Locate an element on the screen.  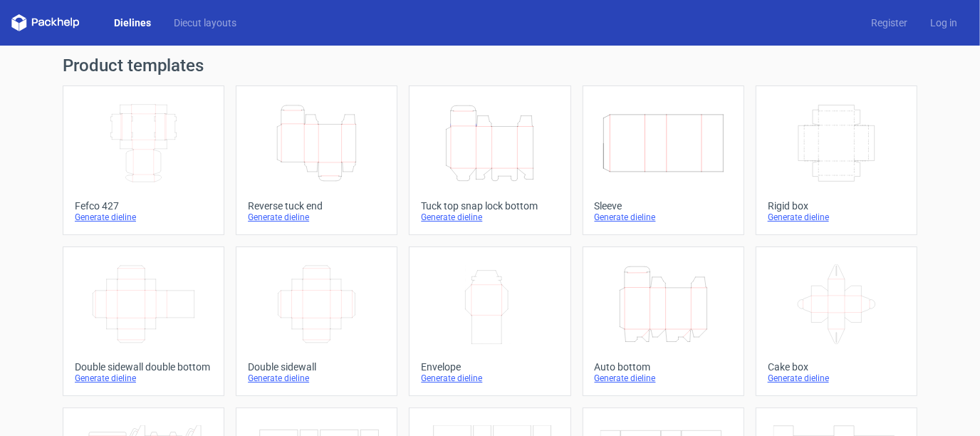
a: Tuck top snap lock bottomGenerate dieline is located at coordinates (490, 160).